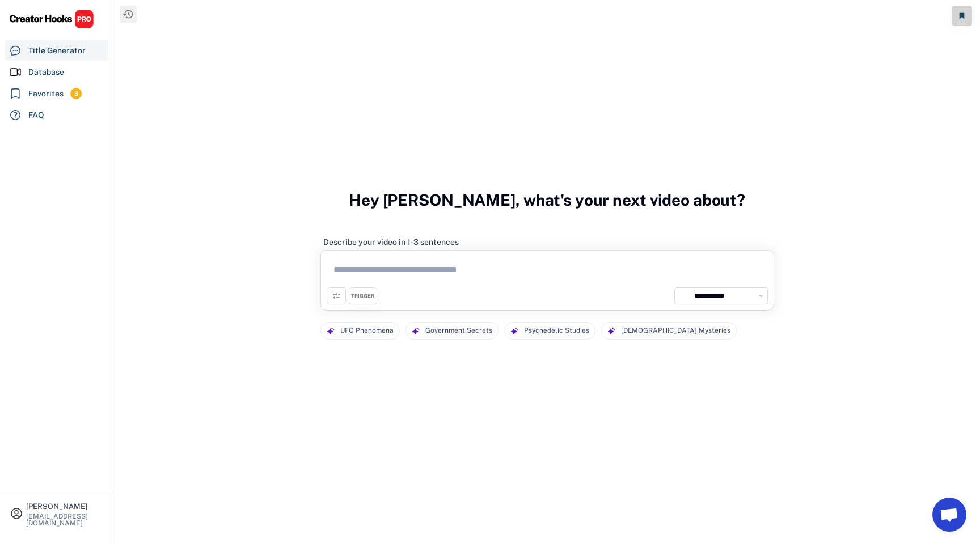  Describe the element at coordinates (46, 72) in the screenshot. I see `div: Database` at that location.